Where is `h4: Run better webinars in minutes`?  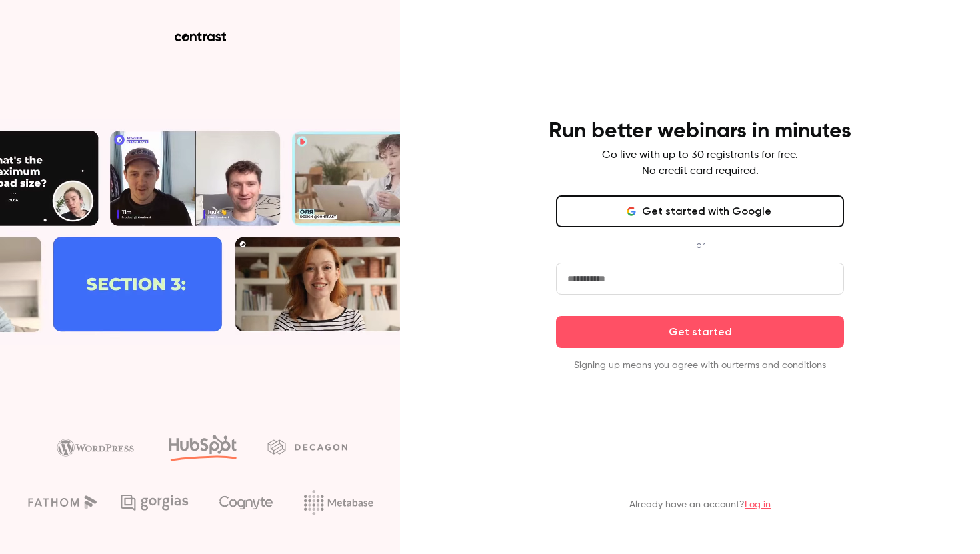
h4: Run better webinars in minutes is located at coordinates (700, 132).